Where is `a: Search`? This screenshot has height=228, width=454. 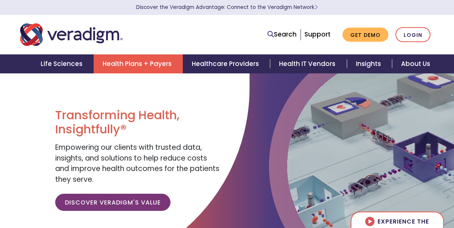
a: Search is located at coordinates (282, 34).